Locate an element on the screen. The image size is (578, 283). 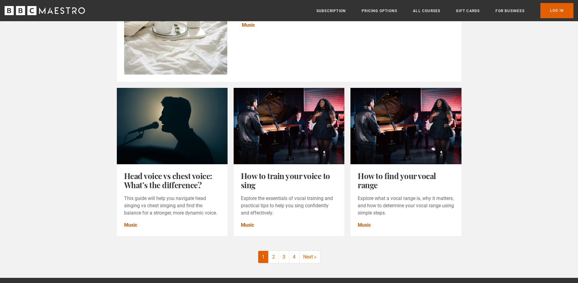
a: Subscription is located at coordinates (331, 11).